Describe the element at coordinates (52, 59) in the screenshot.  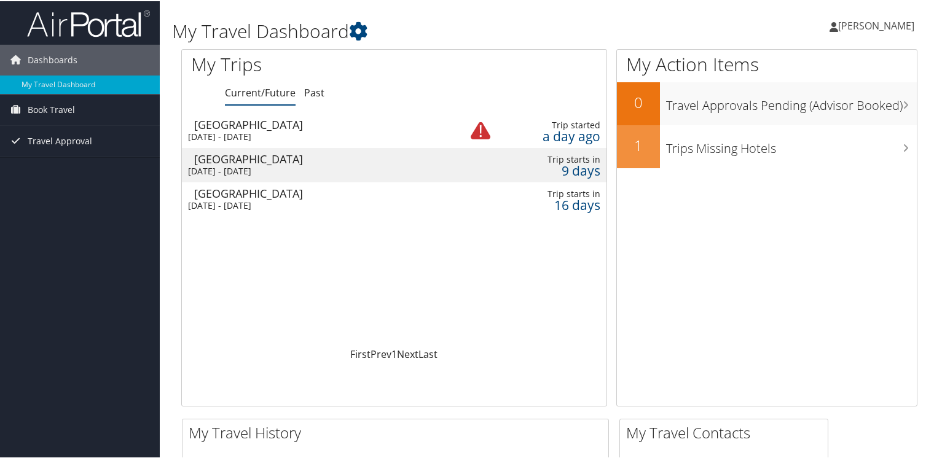
I see `span: Dashboards` at that location.